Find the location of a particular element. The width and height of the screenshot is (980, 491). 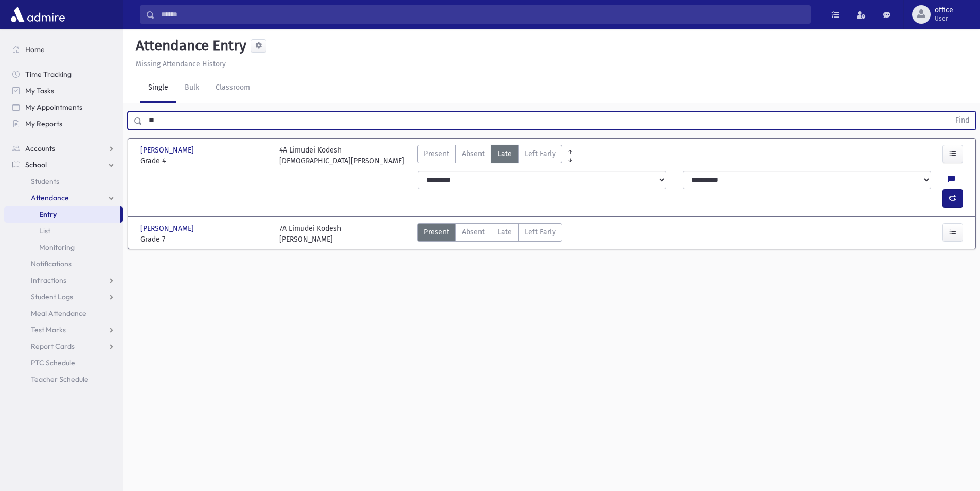

span: Home is located at coordinates (35, 50).